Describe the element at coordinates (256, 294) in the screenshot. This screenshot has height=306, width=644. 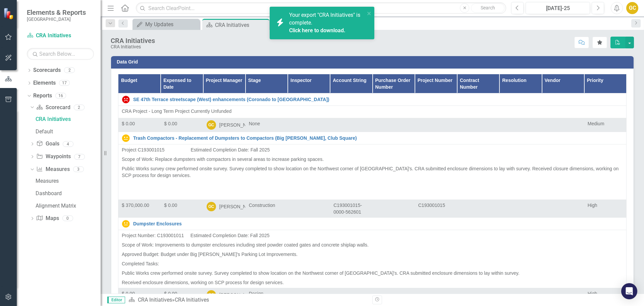
I see `span: Design` at that location.